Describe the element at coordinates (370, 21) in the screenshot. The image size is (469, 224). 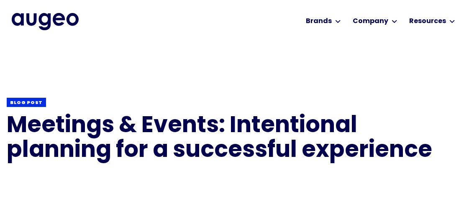
I see `div: Company` at that location.